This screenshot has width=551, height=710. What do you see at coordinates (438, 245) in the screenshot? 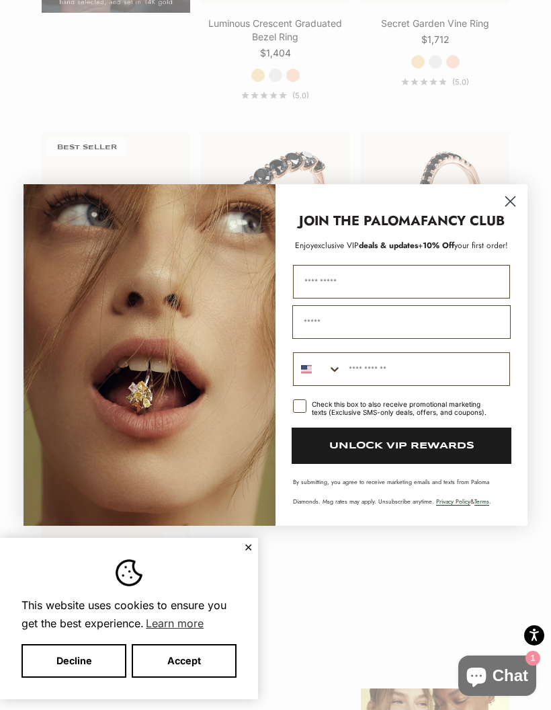
I see `span: 10% Off` at bounding box center [438, 245].